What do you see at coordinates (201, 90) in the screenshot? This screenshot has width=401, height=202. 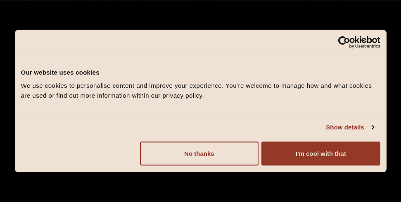 I see `div: We use cookies to personalise content and improve your experience. You're welcome to manage how a...` at bounding box center [201, 90].